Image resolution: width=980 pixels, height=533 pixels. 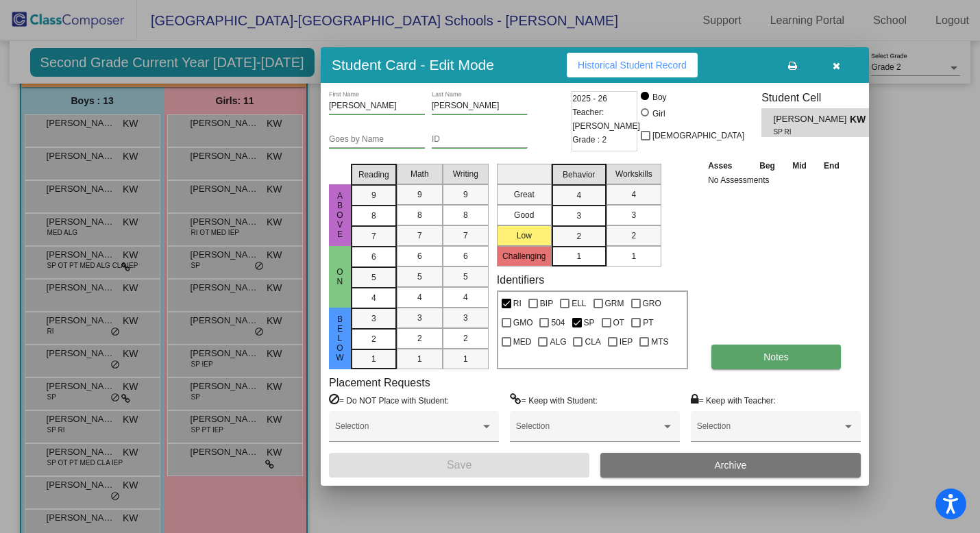 I want to click on label: = Do NOT Place with Student:, so click(x=389, y=400).